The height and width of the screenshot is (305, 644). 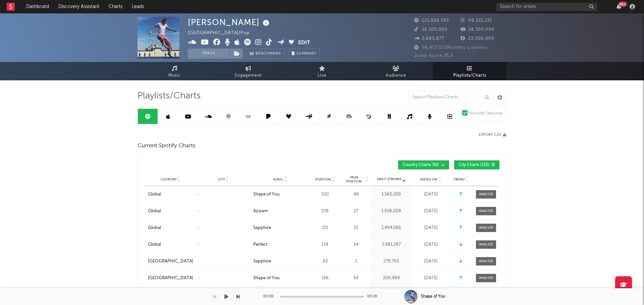 What do you see at coordinates (325, 195) in the screenshot?
I see `div: 100` at bounding box center [325, 195].